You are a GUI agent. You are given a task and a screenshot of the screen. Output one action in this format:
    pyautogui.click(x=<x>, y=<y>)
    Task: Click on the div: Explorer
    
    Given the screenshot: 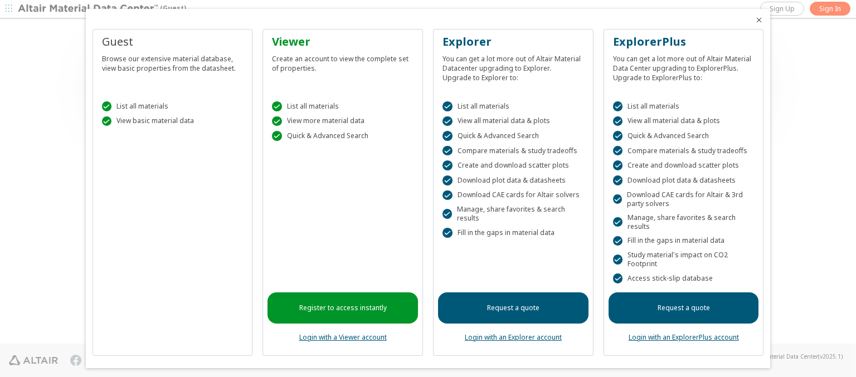 What is the action you would take?
    pyautogui.click(x=513, y=42)
    